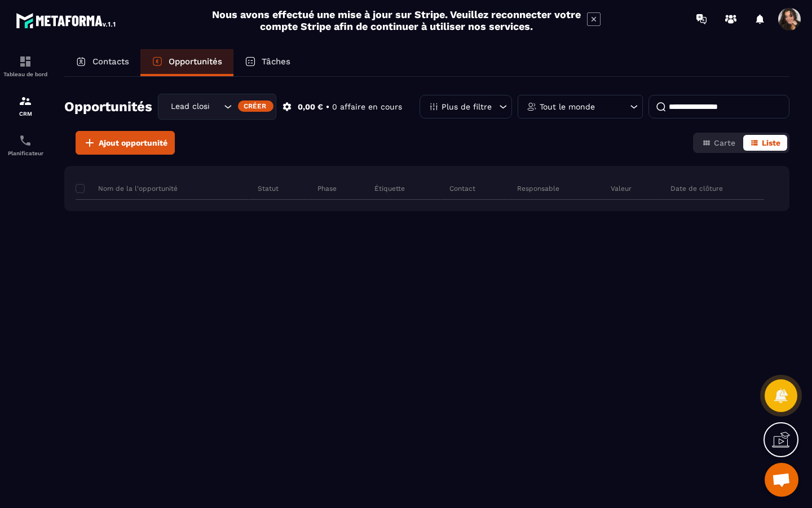  Describe the element at coordinates (467, 107) in the screenshot. I see `p: Plus de filtre` at that location.